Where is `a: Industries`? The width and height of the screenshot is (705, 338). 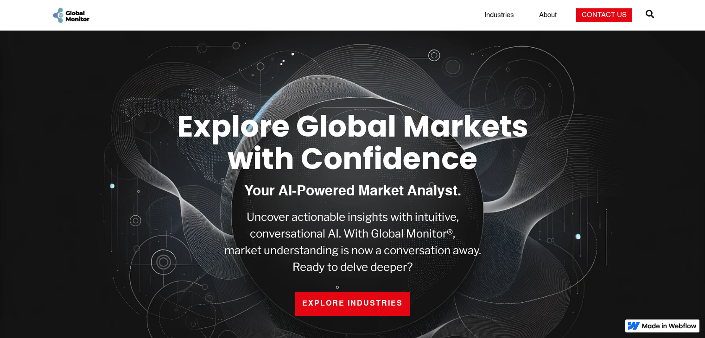
a: Industries is located at coordinates (499, 15).